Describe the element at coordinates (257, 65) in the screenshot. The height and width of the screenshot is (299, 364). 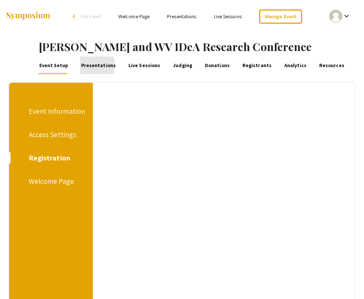
I see `a: Registrants` at that location.